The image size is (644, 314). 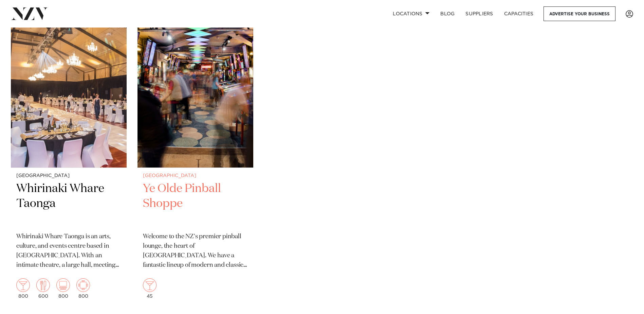 What do you see at coordinates (149, 288) in the screenshot?
I see `div: 45` at bounding box center [149, 288].